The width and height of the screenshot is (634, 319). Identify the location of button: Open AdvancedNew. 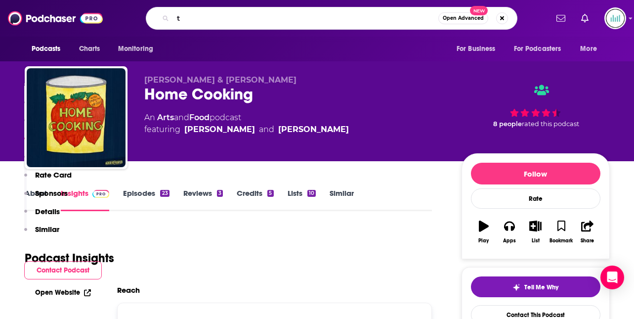
(463, 18).